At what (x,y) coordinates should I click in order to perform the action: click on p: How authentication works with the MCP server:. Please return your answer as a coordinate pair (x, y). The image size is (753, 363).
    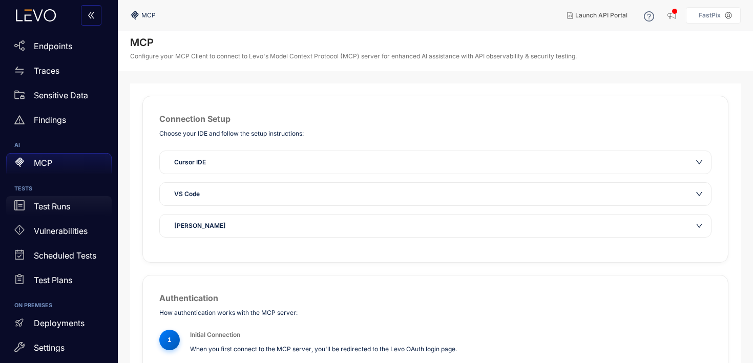
    Looking at the image, I should click on (435, 313).